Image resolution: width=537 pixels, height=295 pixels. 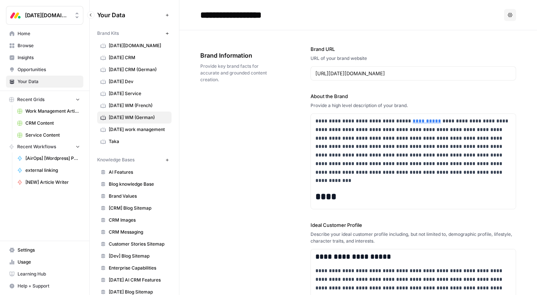 What do you see at coordinates (44, 250) in the screenshot?
I see `a: Settings` at bounding box center [44, 250].